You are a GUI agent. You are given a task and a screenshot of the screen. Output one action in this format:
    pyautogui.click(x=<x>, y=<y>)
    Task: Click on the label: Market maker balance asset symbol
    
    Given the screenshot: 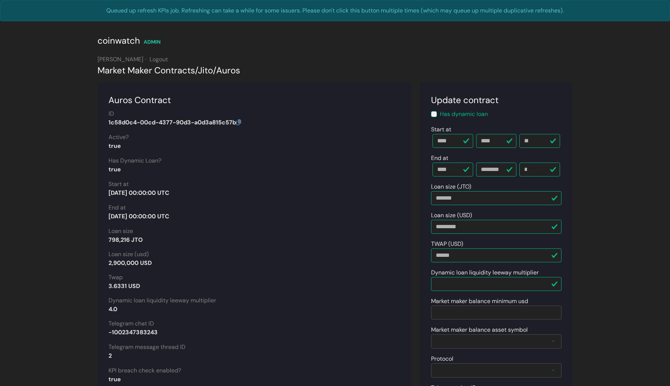 What is the action you would take?
    pyautogui.click(x=480, y=330)
    